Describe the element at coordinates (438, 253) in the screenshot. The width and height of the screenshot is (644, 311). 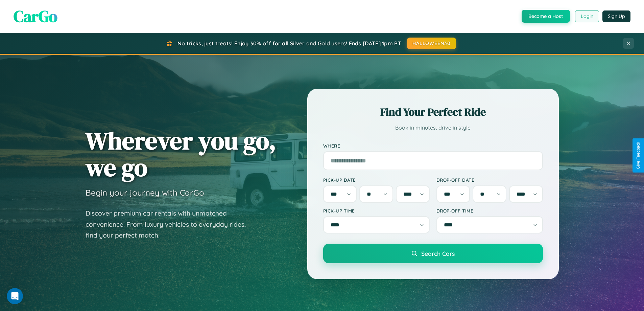
I see `span: Search Cars` at that location.